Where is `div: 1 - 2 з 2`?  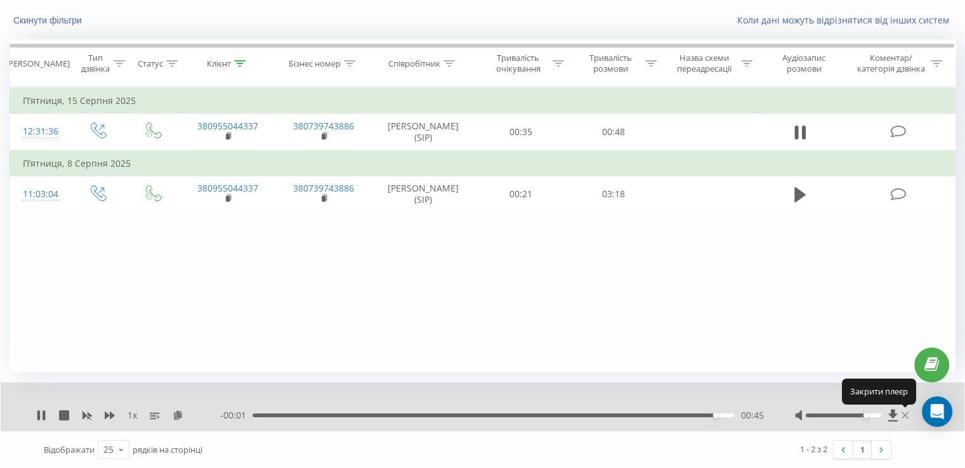
div: 1 - 2 з 2 is located at coordinates (814, 449).